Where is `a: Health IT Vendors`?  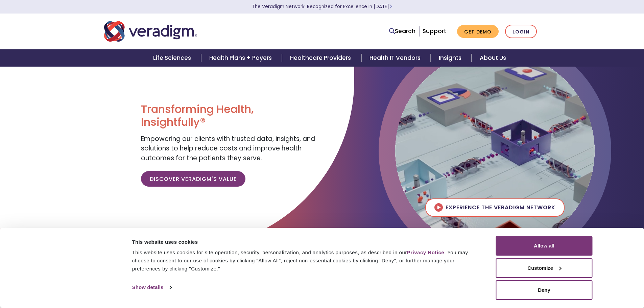 a: Health IT Vendors is located at coordinates (396, 58).